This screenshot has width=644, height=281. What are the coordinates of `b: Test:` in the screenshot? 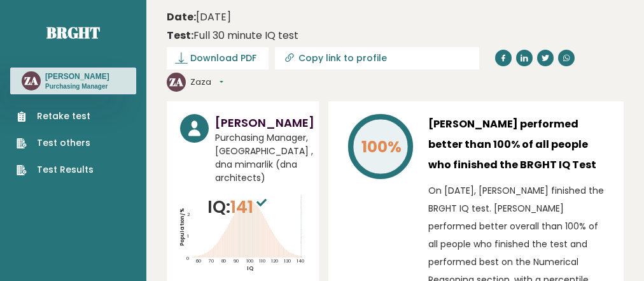 It's located at (180, 35).